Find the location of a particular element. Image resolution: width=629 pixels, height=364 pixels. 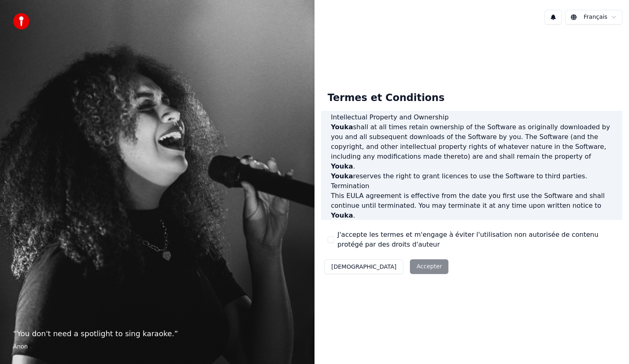

h3: Termination is located at coordinates (471, 186).